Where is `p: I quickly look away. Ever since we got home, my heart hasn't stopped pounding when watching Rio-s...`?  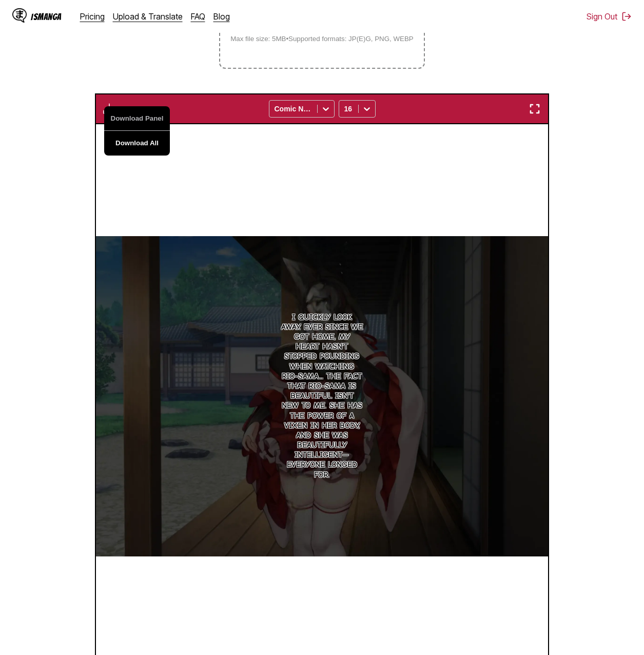
p: I quickly look away. Ever since we got home, my heart hasn't stopped pounding when watching Rio-s... is located at coordinates (322, 396).